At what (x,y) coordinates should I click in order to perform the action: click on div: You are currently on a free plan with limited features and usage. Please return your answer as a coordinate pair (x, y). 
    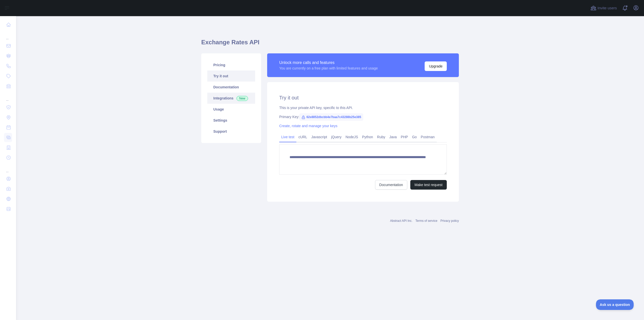
    Looking at the image, I should click on (328, 68).